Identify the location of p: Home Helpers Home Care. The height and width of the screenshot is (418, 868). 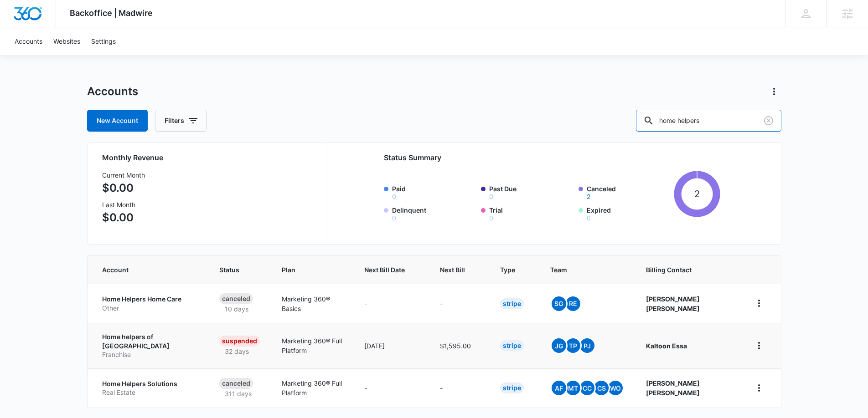
(150, 300).